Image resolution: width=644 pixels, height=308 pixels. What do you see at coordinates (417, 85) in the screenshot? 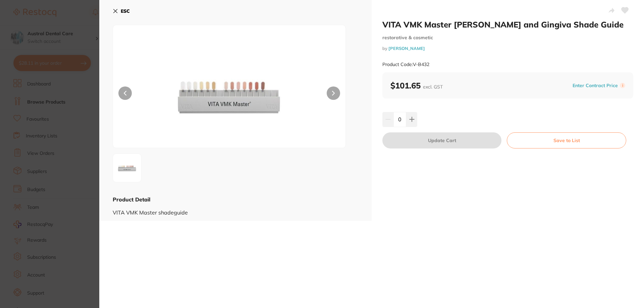
I see `b: $101.65` at bounding box center [417, 85].